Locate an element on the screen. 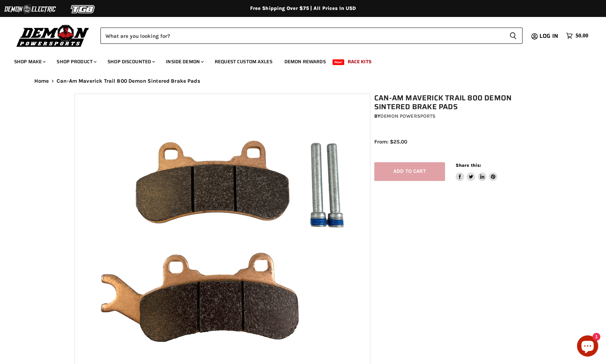  form: Product is located at coordinates (311, 36).